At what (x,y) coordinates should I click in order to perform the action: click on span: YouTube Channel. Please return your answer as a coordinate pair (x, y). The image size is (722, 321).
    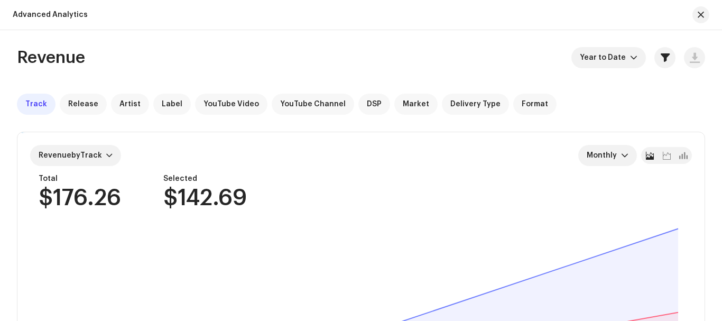
    Looking at the image, I should click on (313, 104).